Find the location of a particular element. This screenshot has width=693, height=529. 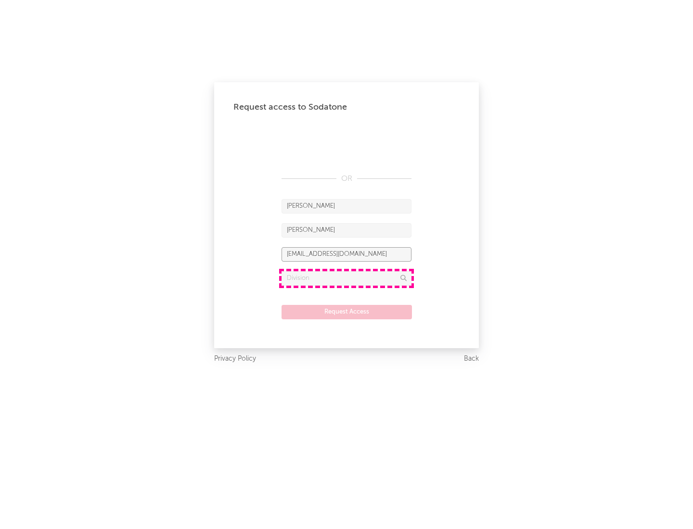

input: Last Name is located at coordinates (347, 231).